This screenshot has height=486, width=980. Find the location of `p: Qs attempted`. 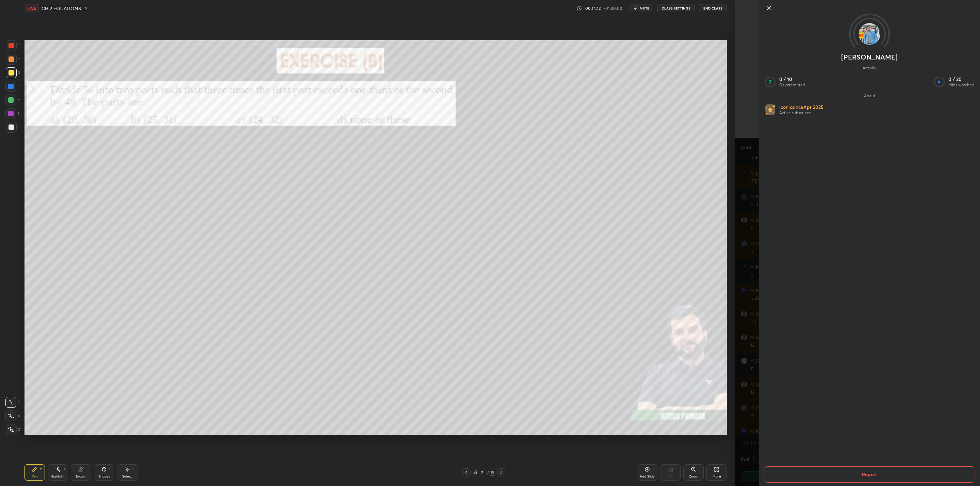

p: Qs attempted is located at coordinates (793, 85).